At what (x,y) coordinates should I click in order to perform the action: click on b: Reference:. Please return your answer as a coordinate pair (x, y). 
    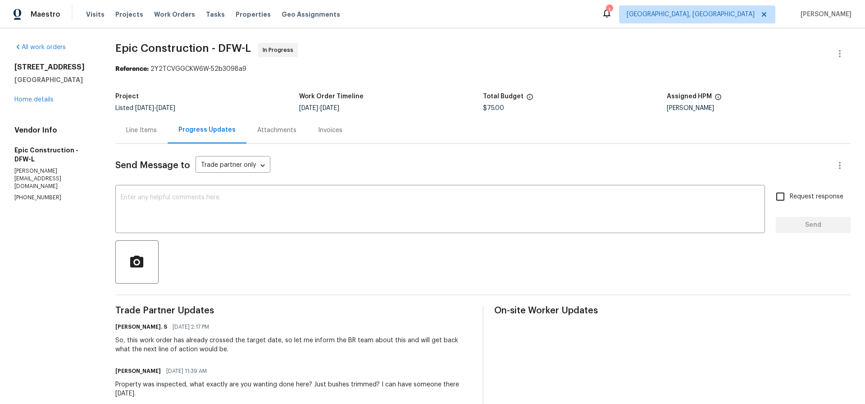
    Looking at the image, I should click on (132, 69).